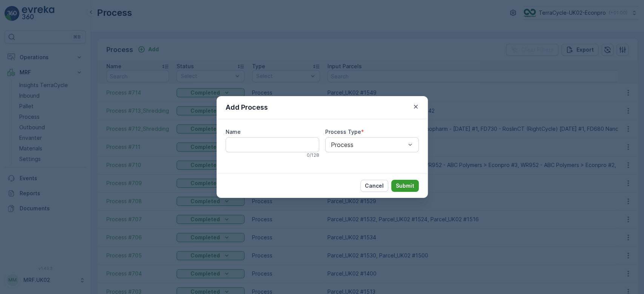  I want to click on p: Cancel, so click(374, 186).